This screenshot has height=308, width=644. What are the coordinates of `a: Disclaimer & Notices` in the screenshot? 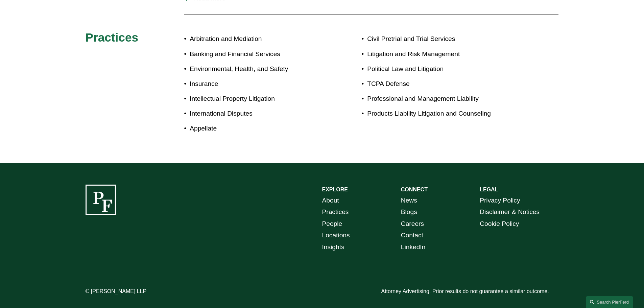 It's located at (509, 212).